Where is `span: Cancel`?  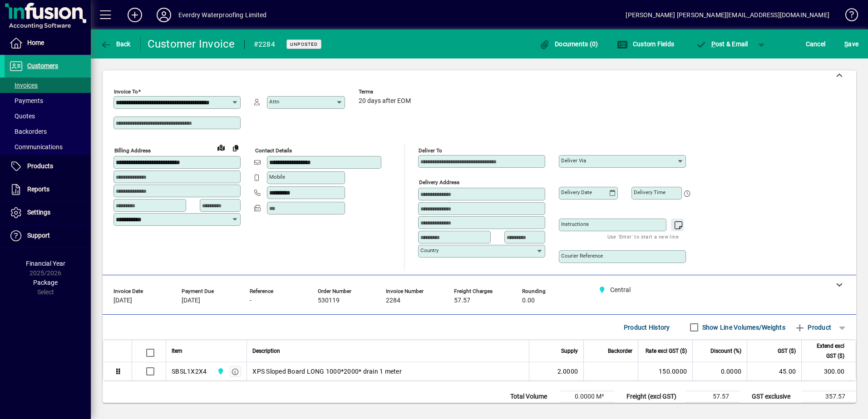
span: Cancel is located at coordinates (816, 44).